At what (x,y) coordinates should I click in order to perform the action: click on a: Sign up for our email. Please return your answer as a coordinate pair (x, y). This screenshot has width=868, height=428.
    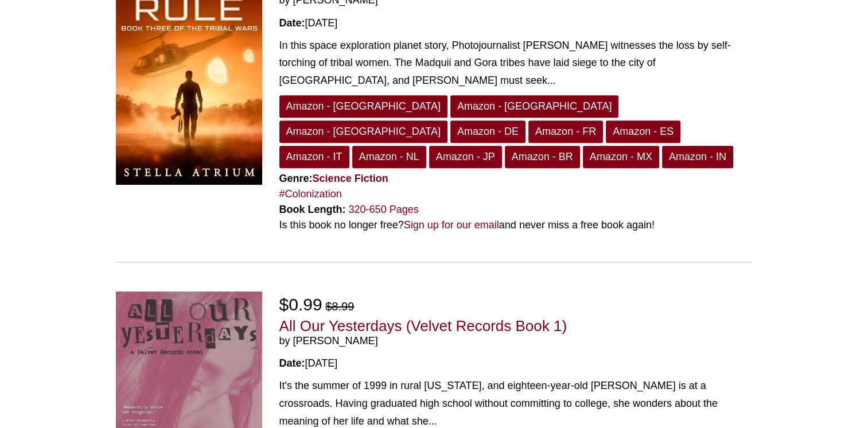
    Looking at the image, I should click on (452, 225).